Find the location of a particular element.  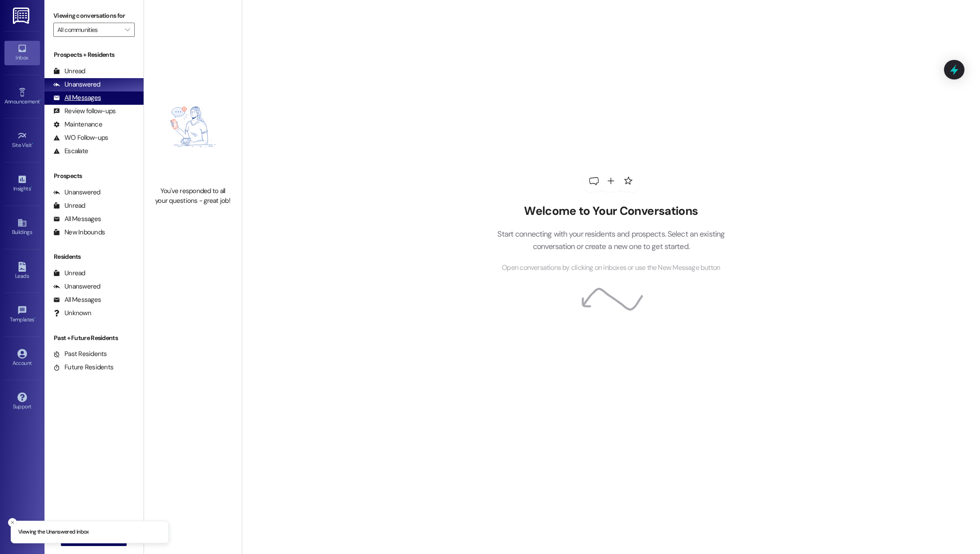

span: Open conversations by clicking on inboxes or use the New Message button is located at coordinates (611, 268).